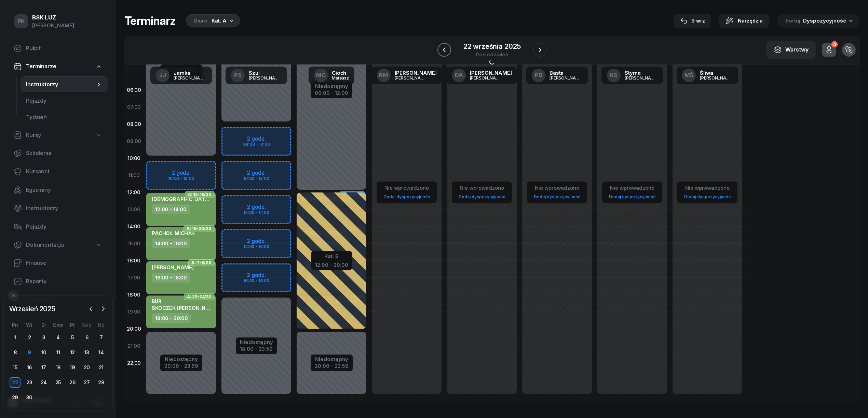  I want to click on div: 21:00, so click(134, 346).